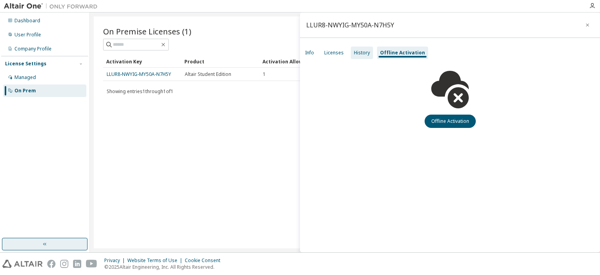 This screenshot has height=275, width=600. Describe the element at coordinates (362, 53) in the screenshot. I see `div: History` at that location.